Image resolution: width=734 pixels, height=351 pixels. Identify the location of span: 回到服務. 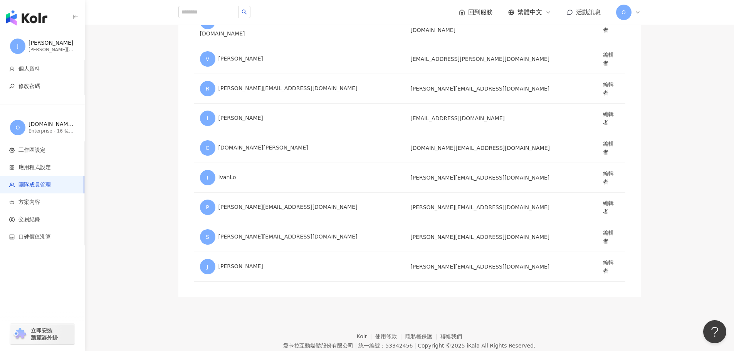
(480, 12).